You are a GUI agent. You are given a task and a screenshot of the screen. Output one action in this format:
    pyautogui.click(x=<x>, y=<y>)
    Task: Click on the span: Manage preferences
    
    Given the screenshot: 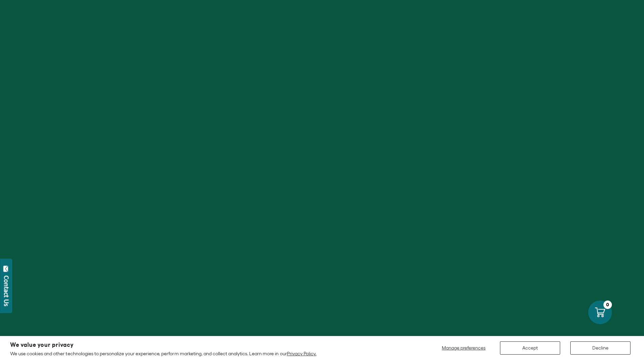 What is the action you would take?
    pyautogui.click(x=463, y=348)
    